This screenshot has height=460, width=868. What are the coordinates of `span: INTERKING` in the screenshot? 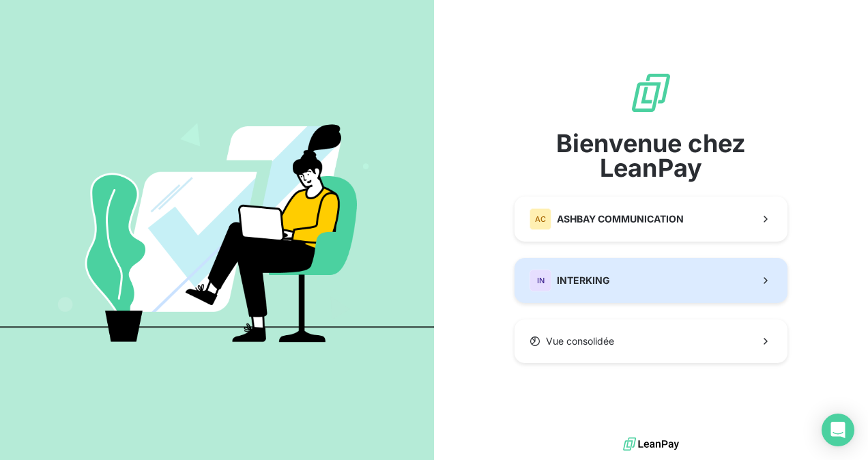 It's located at (583, 281).